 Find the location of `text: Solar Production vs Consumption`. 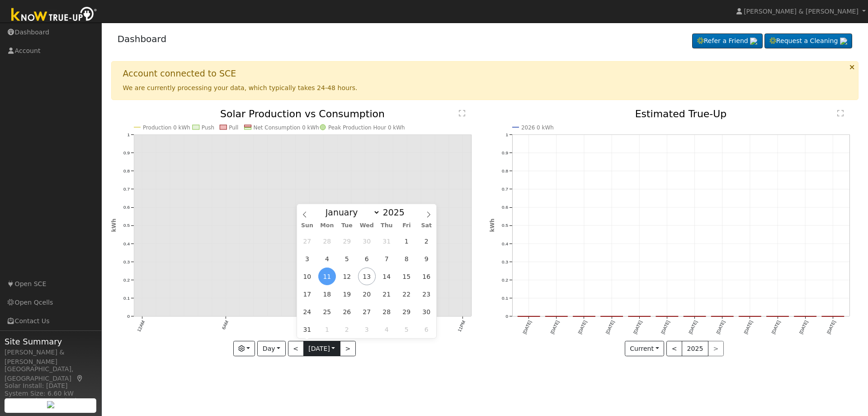

text: Solar Production vs Consumption is located at coordinates (302, 114).